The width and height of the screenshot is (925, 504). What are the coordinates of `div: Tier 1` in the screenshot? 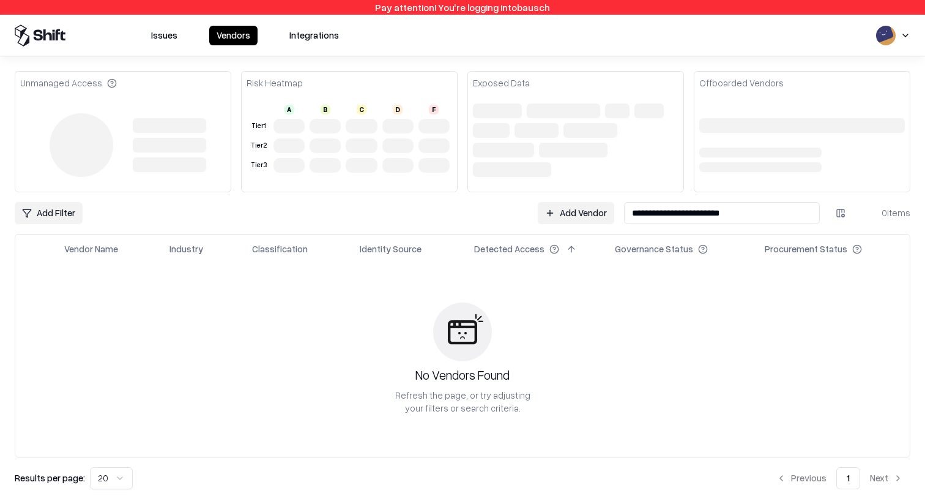 It's located at (259, 125).